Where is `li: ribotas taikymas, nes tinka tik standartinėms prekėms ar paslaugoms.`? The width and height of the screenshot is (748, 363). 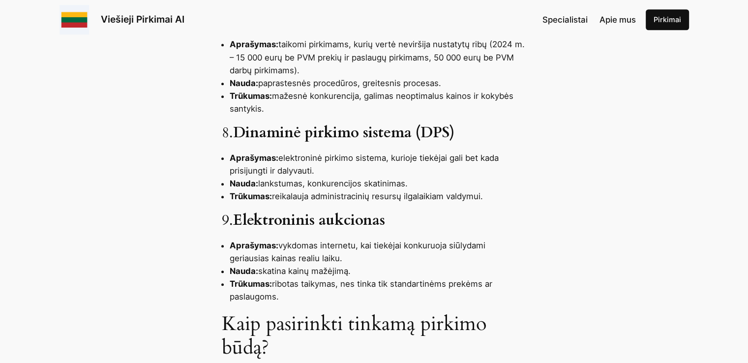
li: ribotas taikymas, nes tinka tik standartinėms prekėms ar paslaugoms. is located at coordinates (378, 290).